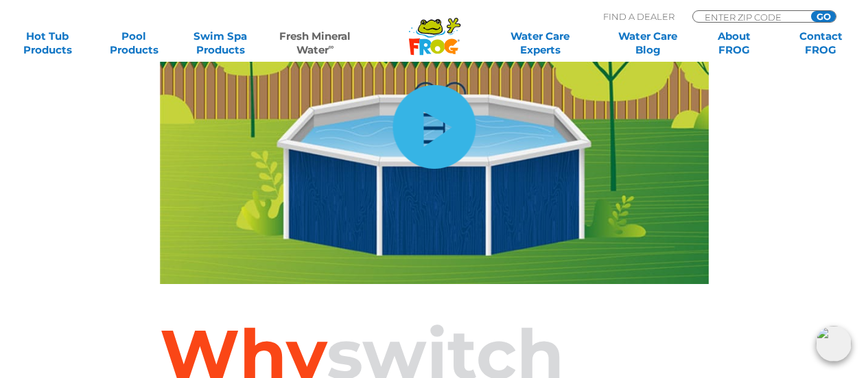 The width and height of the screenshot is (868, 378). What do you see at coordinates (834, 344) in the screenshot?
I see `img: openIcon` at bounding box center [834, 344].